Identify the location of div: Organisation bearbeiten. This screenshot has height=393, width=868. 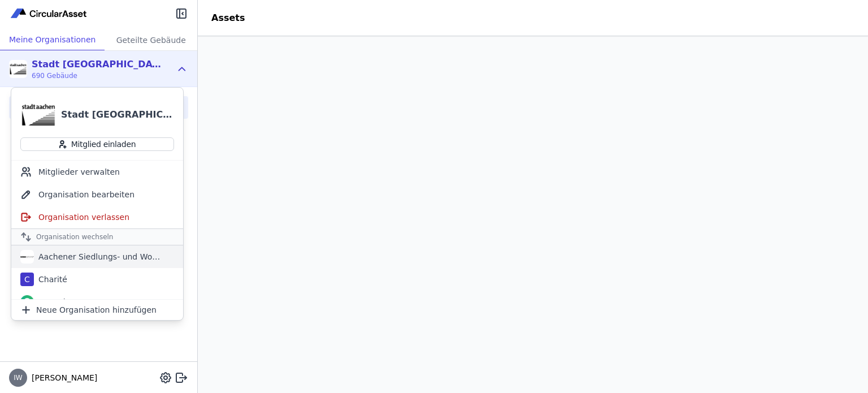
(97, 195).